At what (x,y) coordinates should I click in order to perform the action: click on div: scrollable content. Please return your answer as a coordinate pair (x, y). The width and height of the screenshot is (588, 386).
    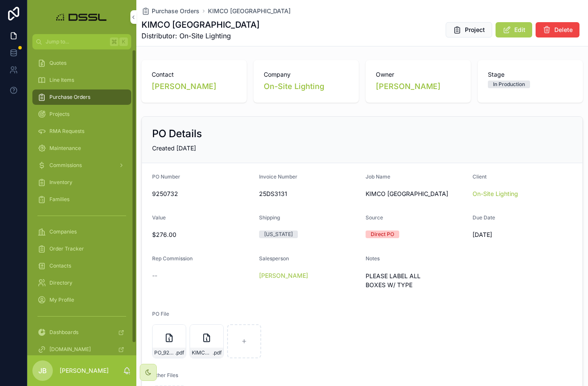
    Looking at the image, I should click on (82, 202).